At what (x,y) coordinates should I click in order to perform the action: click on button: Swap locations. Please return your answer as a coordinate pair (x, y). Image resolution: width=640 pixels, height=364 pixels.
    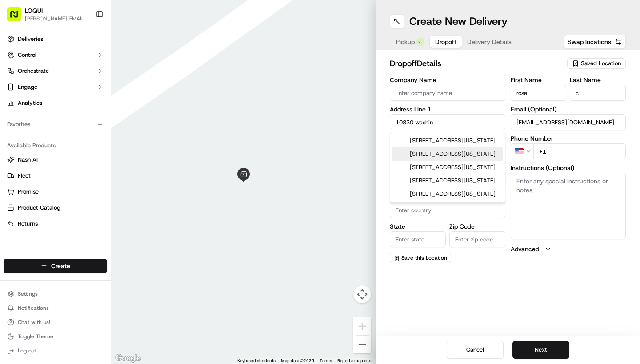
    Looking at the image, I should click on (595, 41).